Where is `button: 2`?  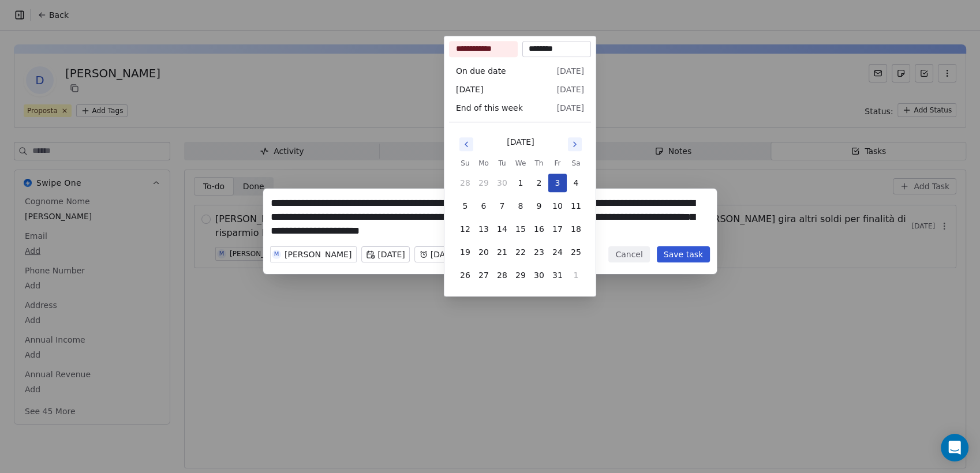
button: 2 is located at coordinates (539, 183).